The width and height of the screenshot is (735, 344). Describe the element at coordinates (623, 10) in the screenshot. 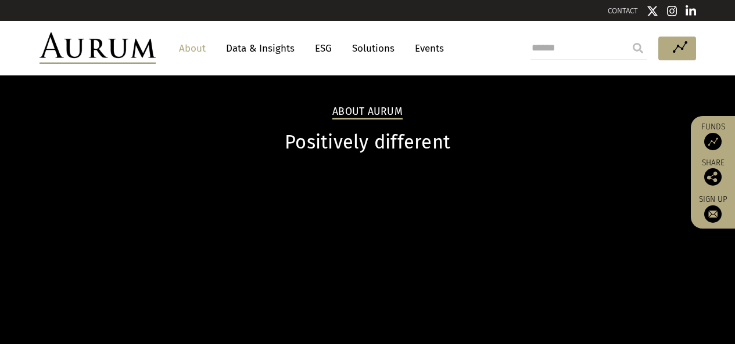

I see `a: CONTACT` at that location.